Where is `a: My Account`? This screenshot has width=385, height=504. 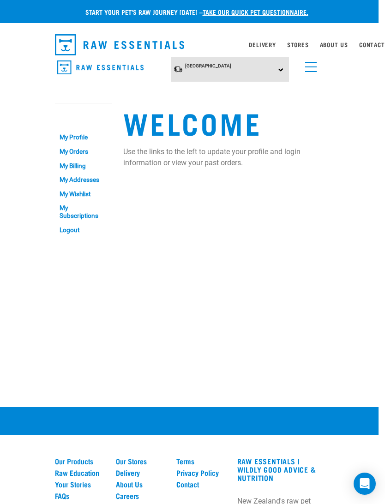 a: My Account is located at coordinates (77, 114).